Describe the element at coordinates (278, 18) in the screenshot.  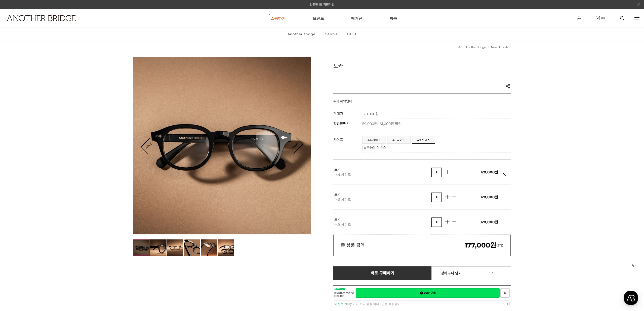
I see `a: 쇼핑하기` at that location.